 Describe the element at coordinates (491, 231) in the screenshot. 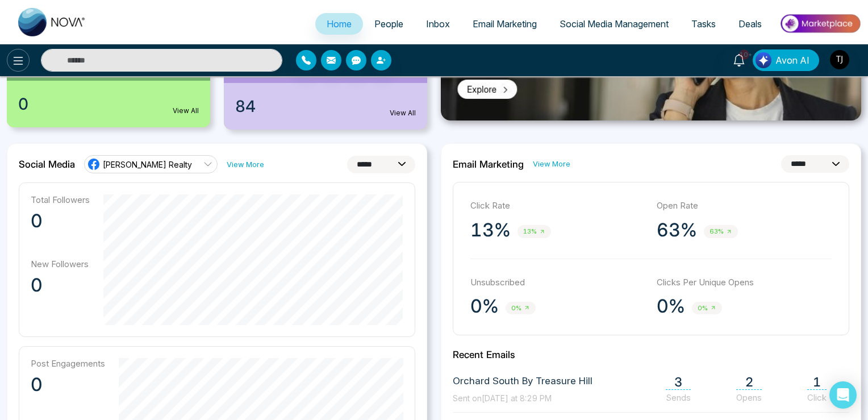

I see `p: 13%` at that location.